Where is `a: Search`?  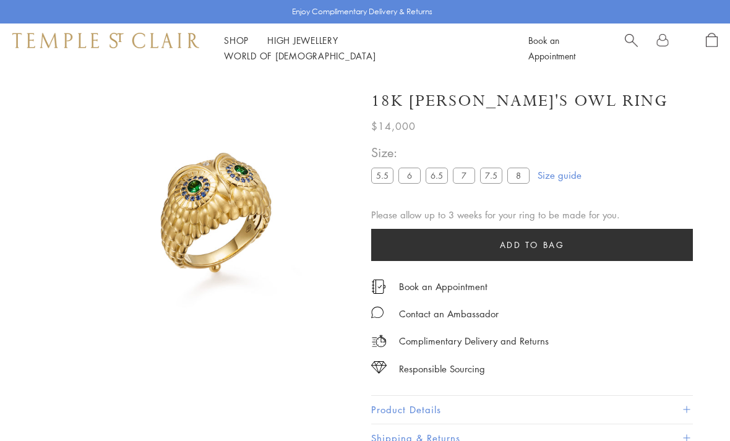 a: Search is located at coordinates (631, 48).